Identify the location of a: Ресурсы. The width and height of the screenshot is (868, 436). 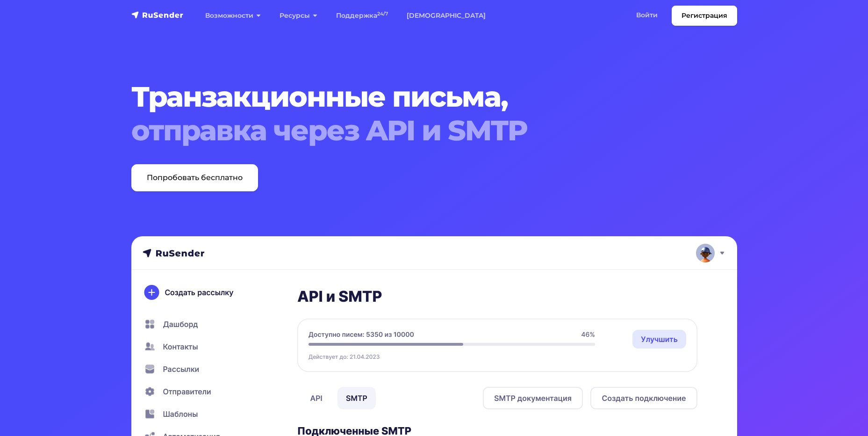
(298, 15).